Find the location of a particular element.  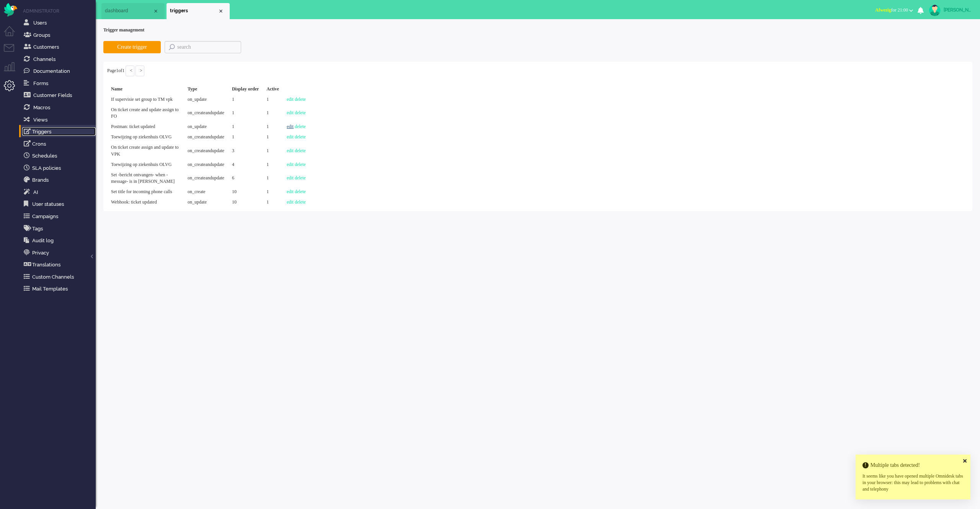

span: Users is located at coordinates (40, 22).